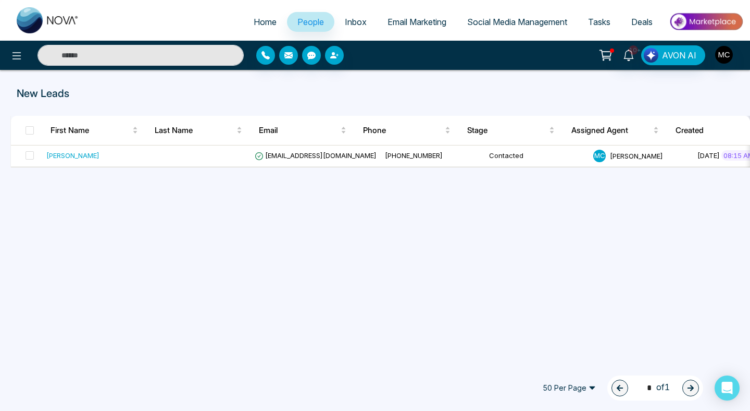 The width and height of the screenshot is (750, 411). I want to click on a: 10+, so click(629, 54).